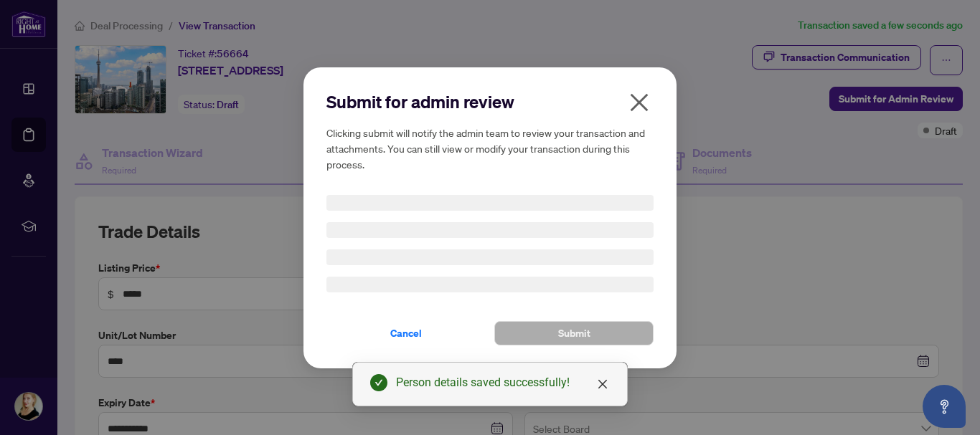  What do you see at coordinates (503, 383) in the screenshot?
I see `div: Person details saved successfully!` at bounding box center [503, 383].